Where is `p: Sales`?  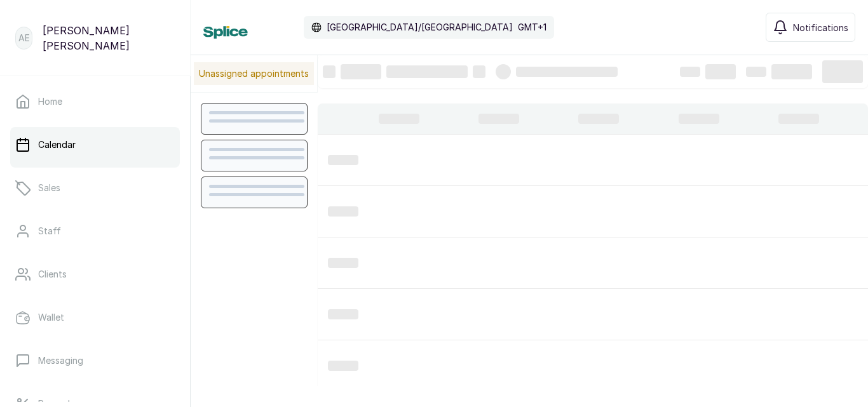 p: Sales is located at coordinates (49, 188).